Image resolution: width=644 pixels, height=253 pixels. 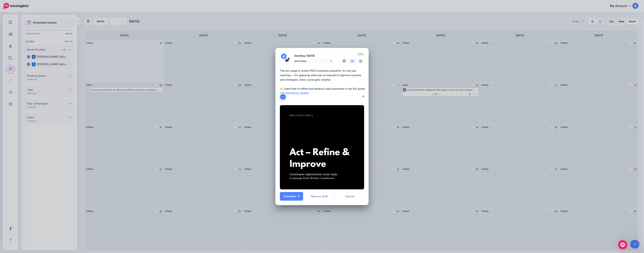 I want to click on button: Save as draft, so click(x=320, y=196).